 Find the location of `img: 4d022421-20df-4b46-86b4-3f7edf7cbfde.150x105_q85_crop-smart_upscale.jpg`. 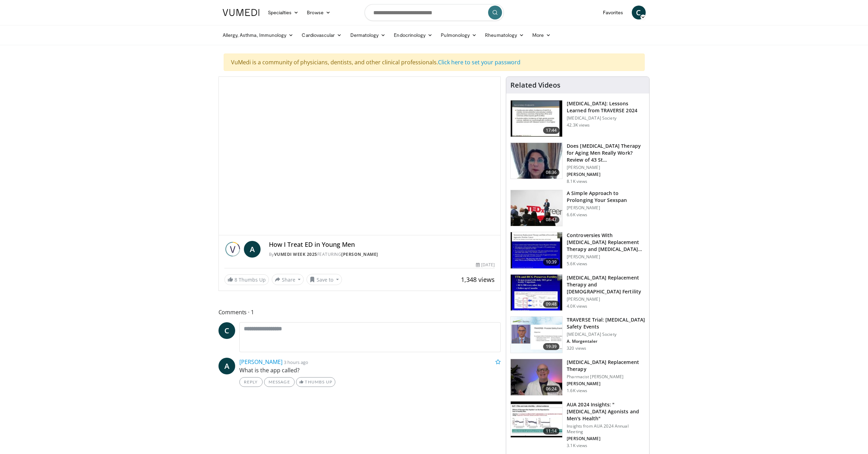

img: 4d022421-20df-4b46-86b4-3f7edf7cbfde.150x105_q85_crop-smart_upscale.jpg is located at coordinates (536, 420).